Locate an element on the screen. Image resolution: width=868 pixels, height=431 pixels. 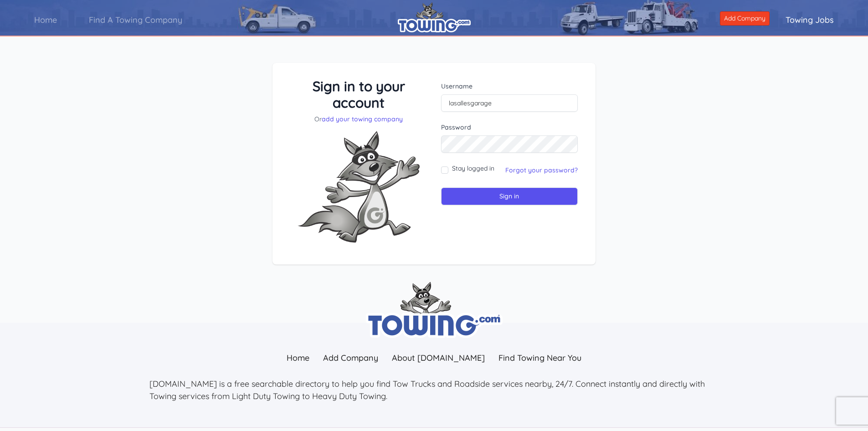
label: Username is located at coordinates (510, 86).